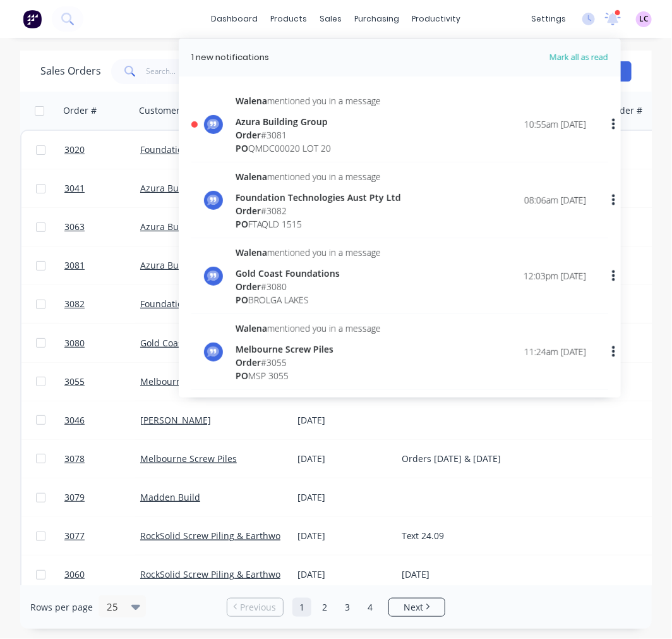  Describe the element at coordinates (103, 574) in the screenshot. I see `a: 3060` at that location.